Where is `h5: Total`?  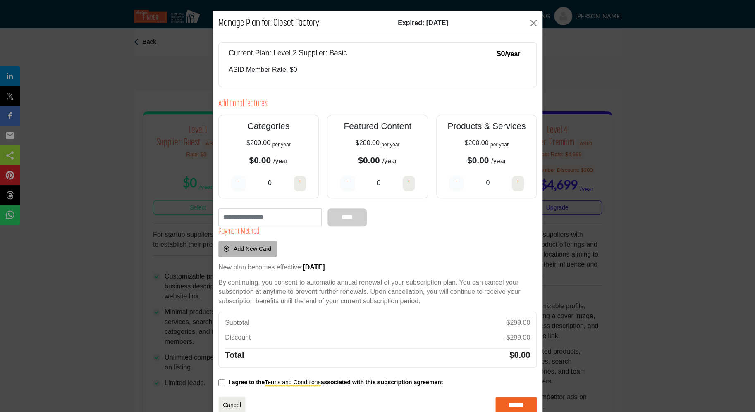 h5: Total is located at coordinates (234, 355).